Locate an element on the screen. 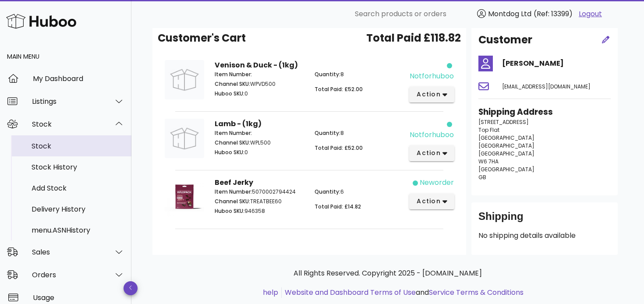 This screenshot has width=644, height=304. p: WPVD500 is located at coordinates (260, 84).